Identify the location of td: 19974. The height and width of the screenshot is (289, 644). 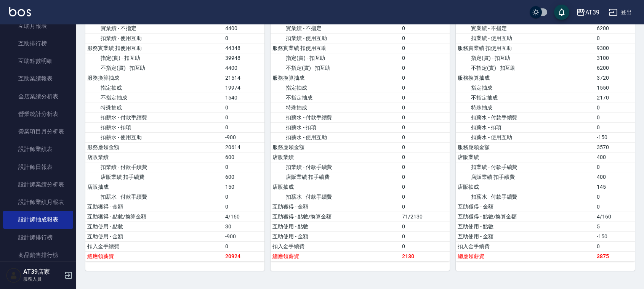
(244, 87).